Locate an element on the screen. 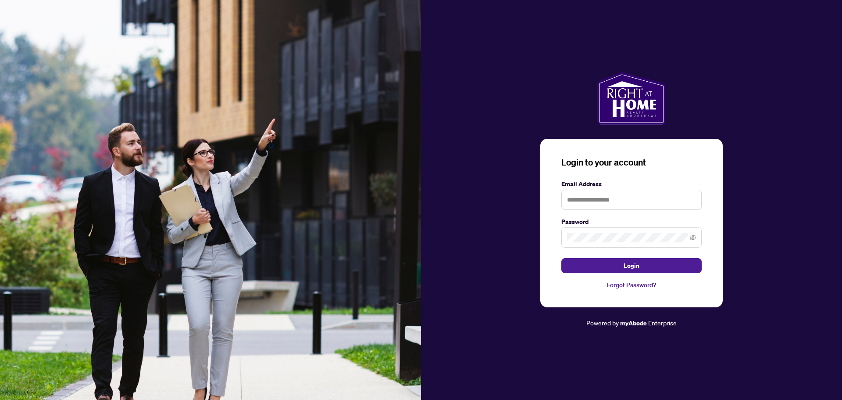  span: Powered by is located at coordinates (603, 322).